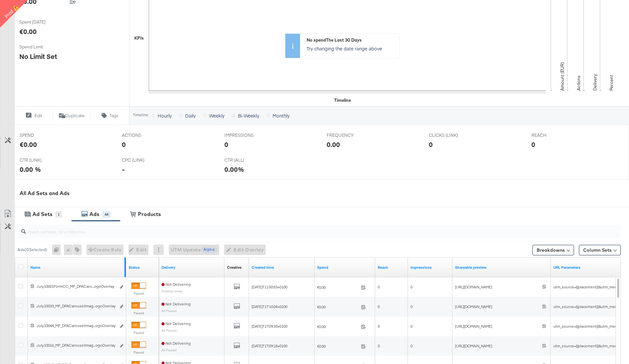  What do you see at coordinates (248, 116) in the screenshot?
I see `span: Bi-Weekly` at bounding box center [248, 116].